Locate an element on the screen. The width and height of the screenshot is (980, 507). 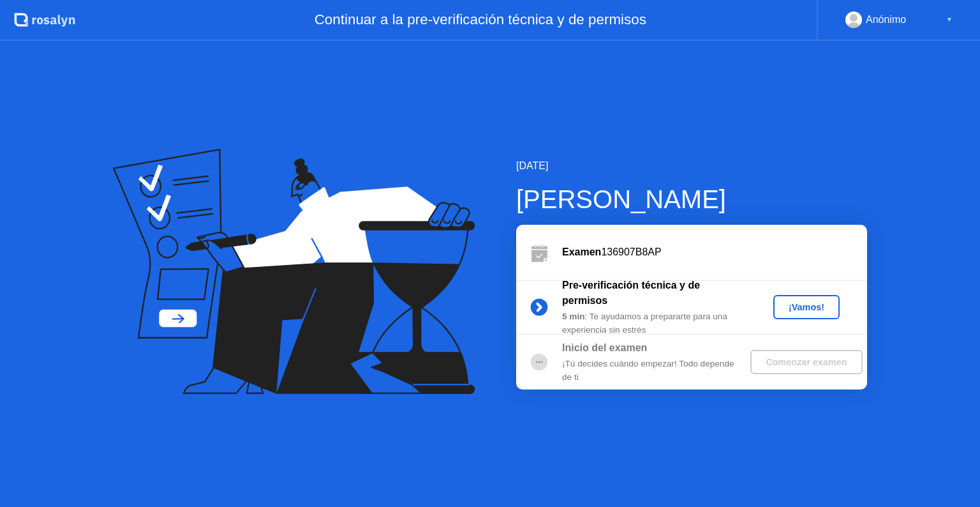
button: ¡Vamos! is located at coordinates (807, 307).